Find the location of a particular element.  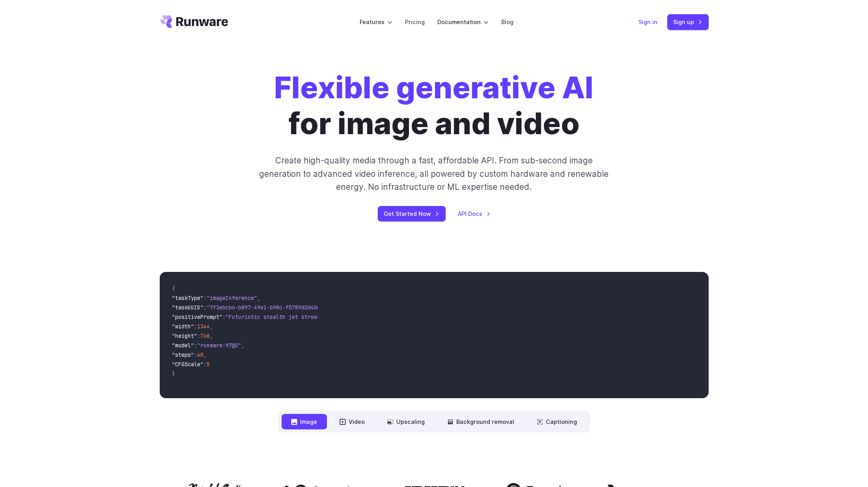

a: Sign up is located at coordinates (688, 22).